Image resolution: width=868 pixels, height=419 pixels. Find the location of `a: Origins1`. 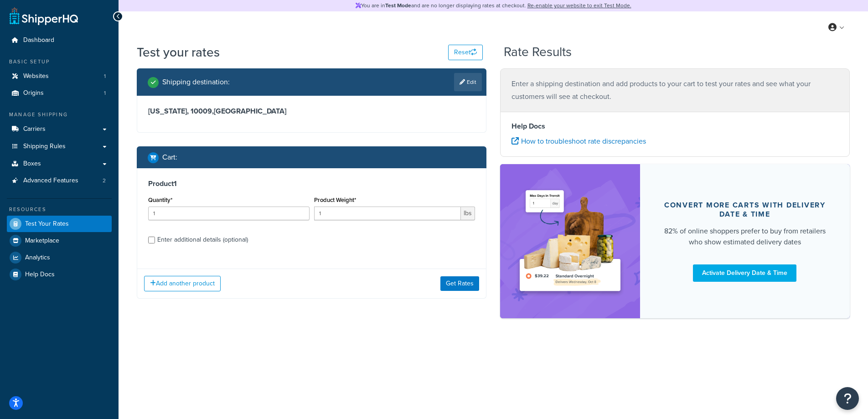

a: Origins1 is located at coordinates (59, 93).